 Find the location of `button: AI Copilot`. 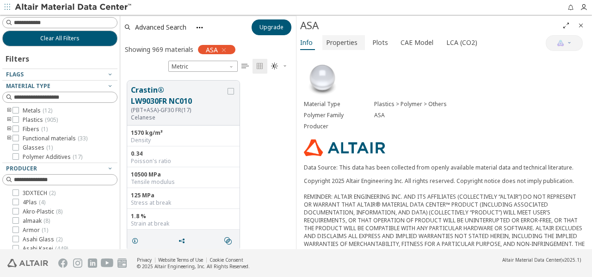

button: AI Copilot is located at coordinates (565, 43).